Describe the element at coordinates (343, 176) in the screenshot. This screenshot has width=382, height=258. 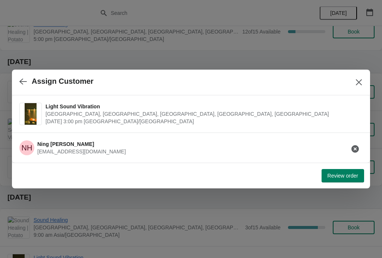
I see `span: Review order` at that location.